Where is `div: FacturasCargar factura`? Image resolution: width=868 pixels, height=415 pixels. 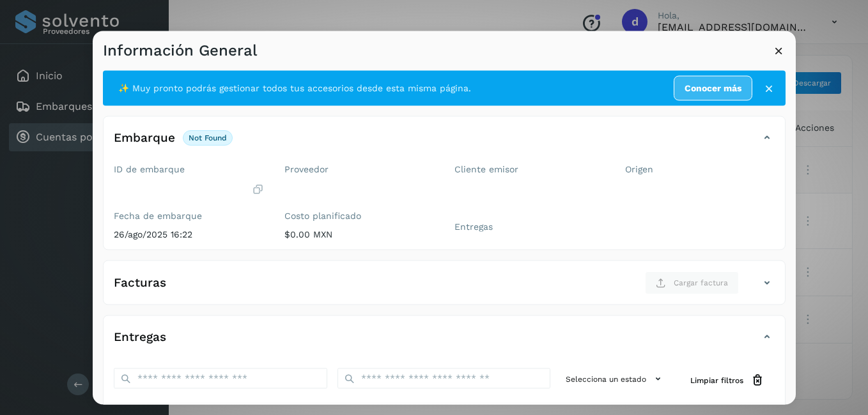 div: FacturasCargar factura is located at coordinates (444, 288).